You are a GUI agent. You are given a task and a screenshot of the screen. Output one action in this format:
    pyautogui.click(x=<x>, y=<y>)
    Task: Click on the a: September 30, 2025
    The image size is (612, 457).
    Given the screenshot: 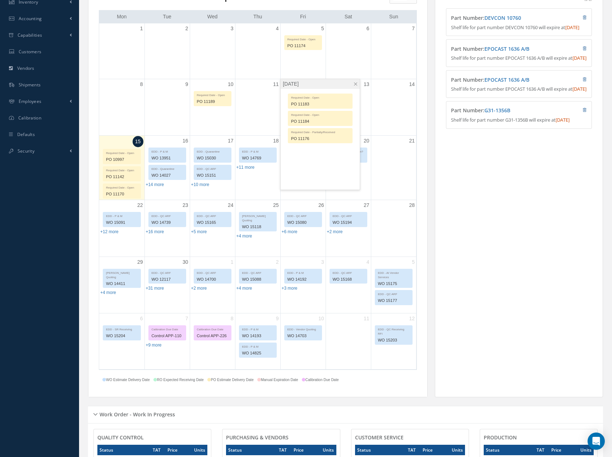 What is the action you would take?
    pyautogui.click(x=186, y=262)
    